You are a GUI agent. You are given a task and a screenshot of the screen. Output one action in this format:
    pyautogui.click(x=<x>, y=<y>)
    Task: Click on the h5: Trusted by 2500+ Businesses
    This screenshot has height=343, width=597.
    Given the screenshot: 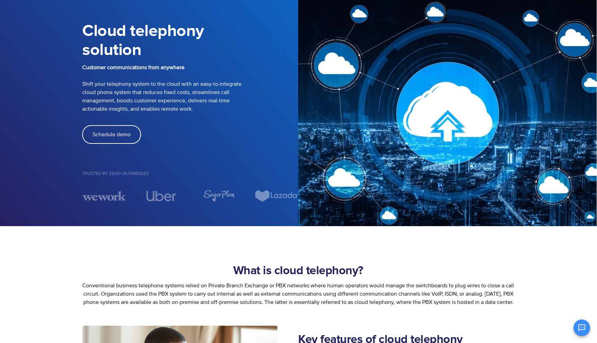 What is the action you would take?
    pyautogui.click(x=190, y=173)
    